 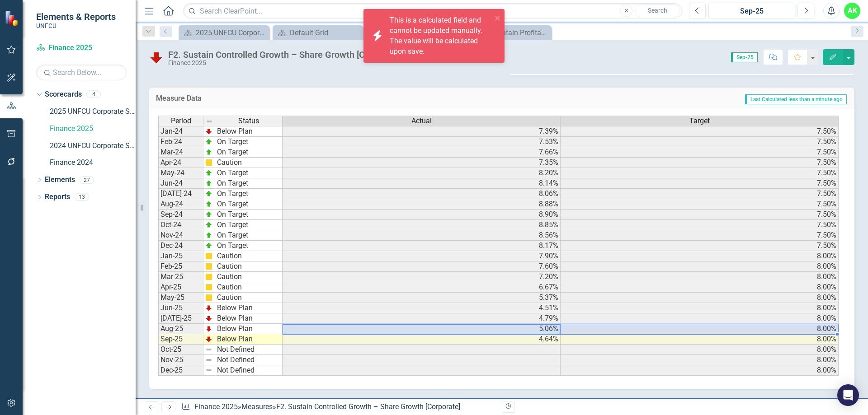 What do you see at coordinates (82, 197) in the screenshot?
I see `div: 13` at bounding box center [82, 197].